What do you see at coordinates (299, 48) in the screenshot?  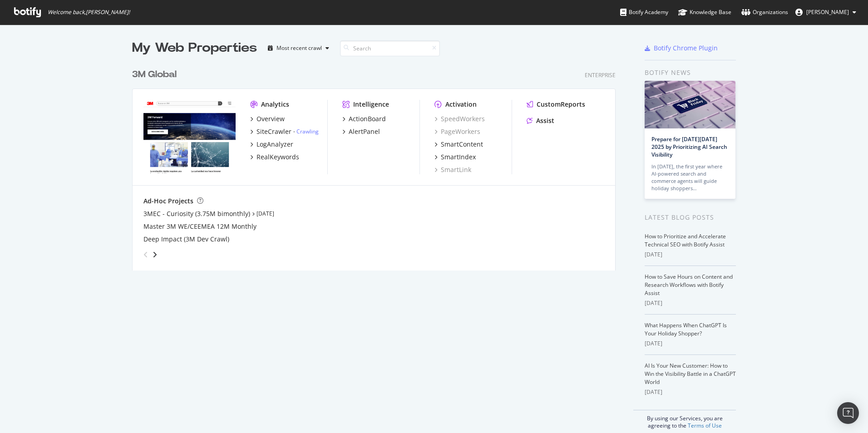 I see `div: Most recent crawl` at bounding box center [299, 48].